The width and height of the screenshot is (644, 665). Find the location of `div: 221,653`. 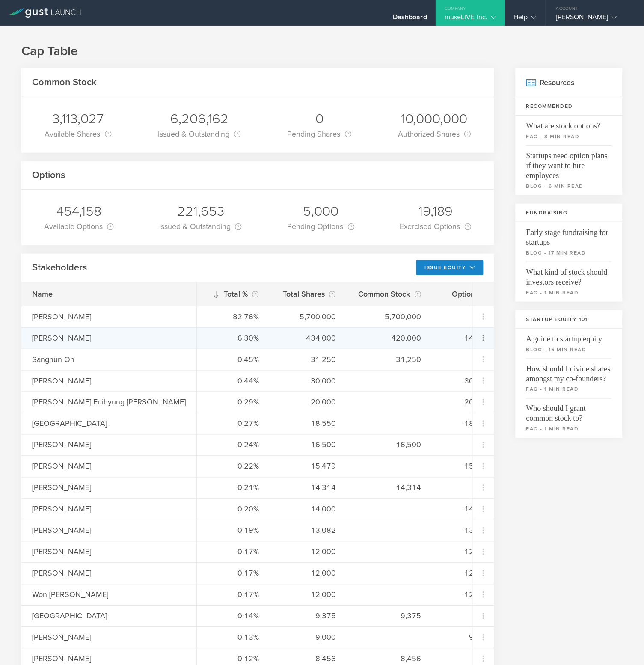

div: 221,653 is located at coordinates (201, 212).